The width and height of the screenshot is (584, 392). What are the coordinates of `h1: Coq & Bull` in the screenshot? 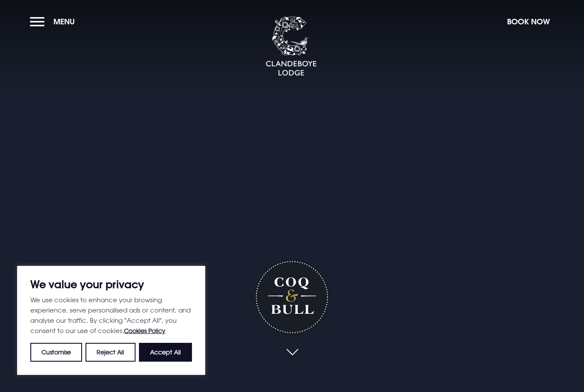 It's located at (291, 296).